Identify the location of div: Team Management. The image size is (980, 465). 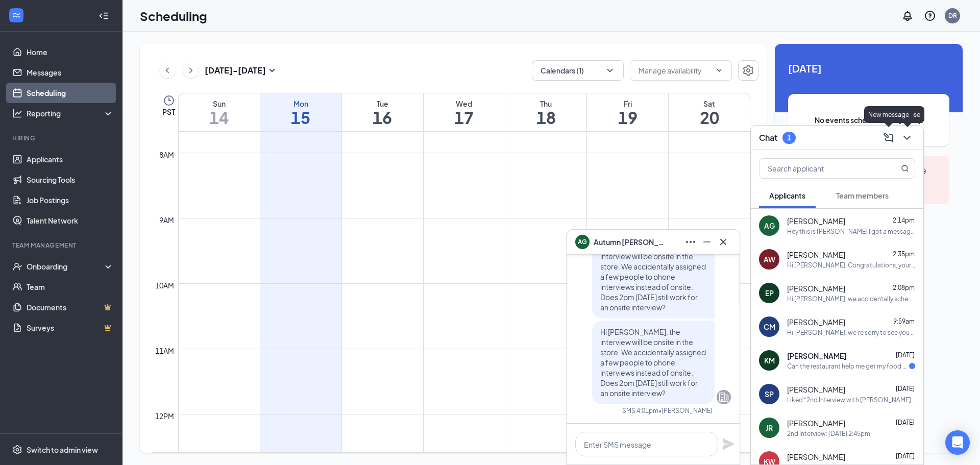
(62, 245).